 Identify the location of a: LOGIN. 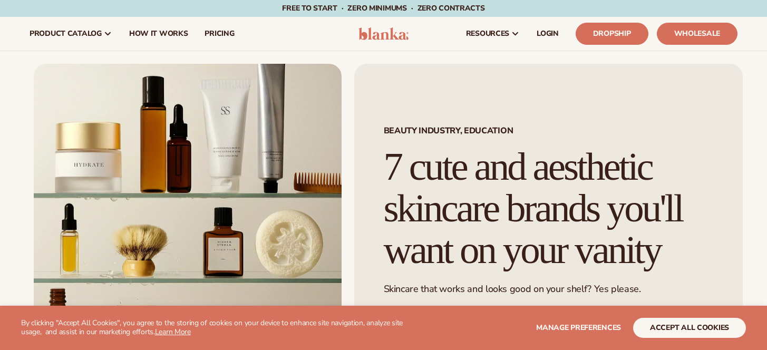
(548, 34).